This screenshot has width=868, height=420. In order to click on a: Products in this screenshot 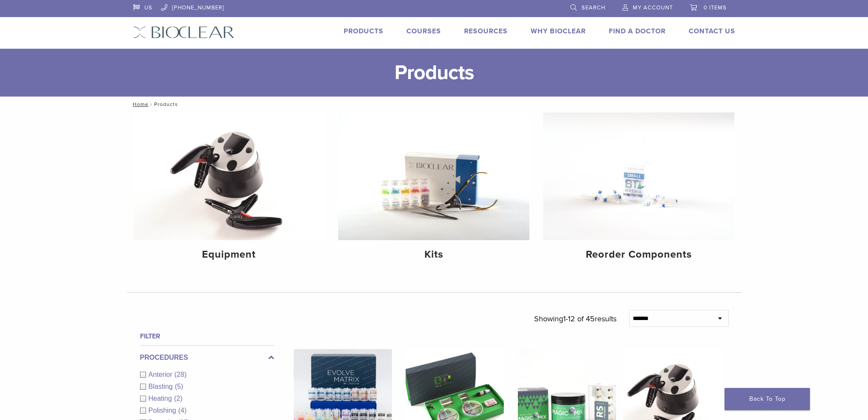, I will do `click(364, 31)`.